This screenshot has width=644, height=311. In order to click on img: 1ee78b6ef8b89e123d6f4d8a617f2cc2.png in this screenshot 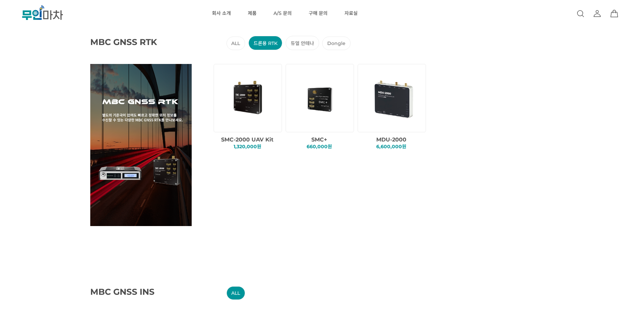, I will do `click(249, 97)`.